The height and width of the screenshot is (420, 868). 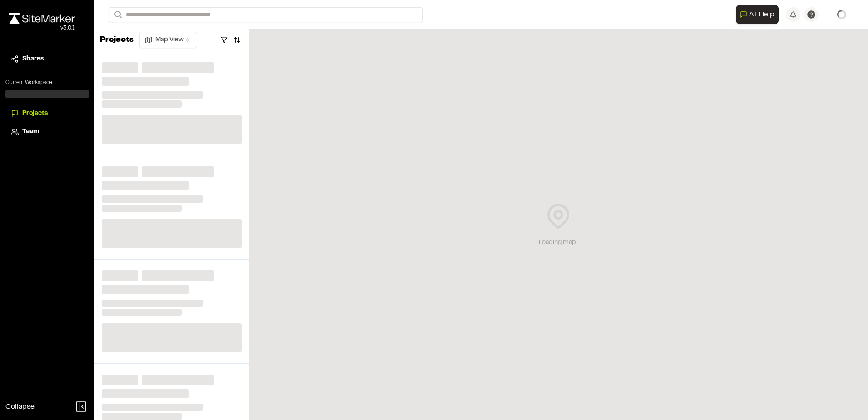 What do you see at coordinates (35, 114) in the screenshot?
I see `span: Projects` at bounding box center [35, 114].